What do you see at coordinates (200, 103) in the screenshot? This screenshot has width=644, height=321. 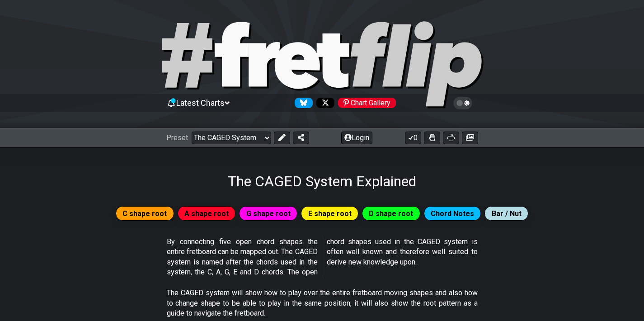 I see `span: Latest Charts` at bounding box center [200, 103].